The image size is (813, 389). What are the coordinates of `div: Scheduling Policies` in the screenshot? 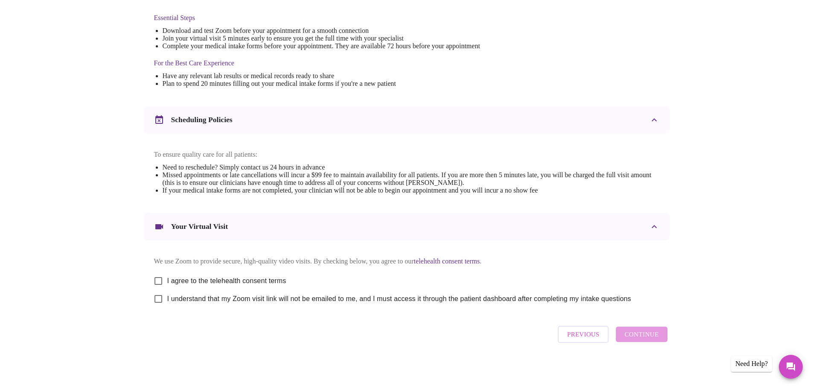 It's located at (407, 120).